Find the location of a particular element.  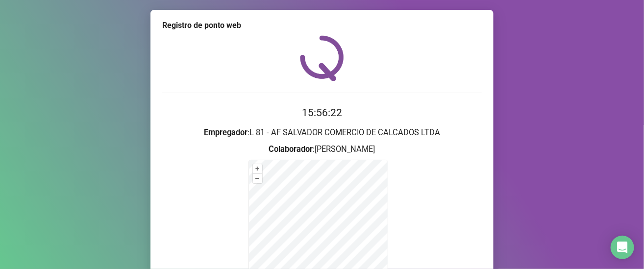

div: Registro de ponto web is located at coordinates (322, 25).